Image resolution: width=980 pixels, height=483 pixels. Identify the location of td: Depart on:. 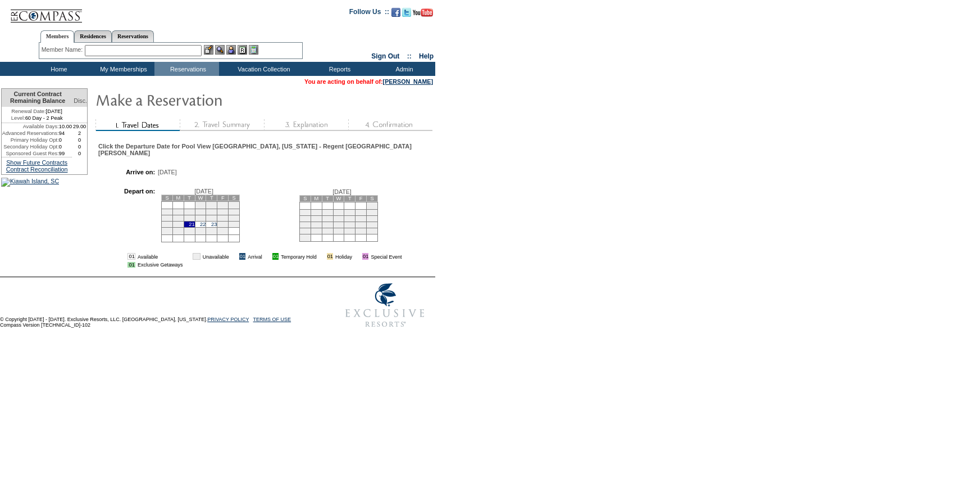
(129, 216).